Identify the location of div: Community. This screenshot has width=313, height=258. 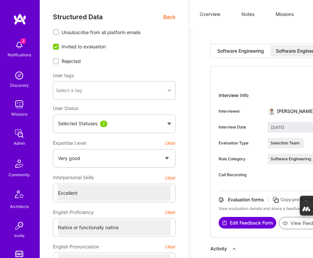
(19, 175).